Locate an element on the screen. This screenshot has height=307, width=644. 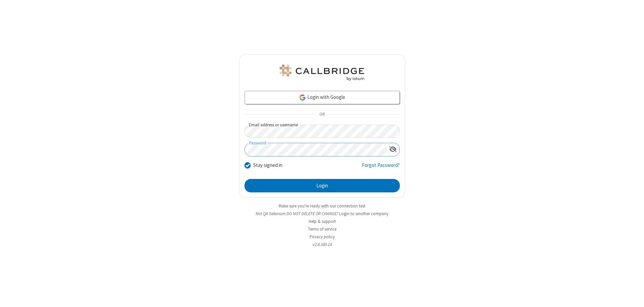
button: Login is located at coordinates (322, 186).